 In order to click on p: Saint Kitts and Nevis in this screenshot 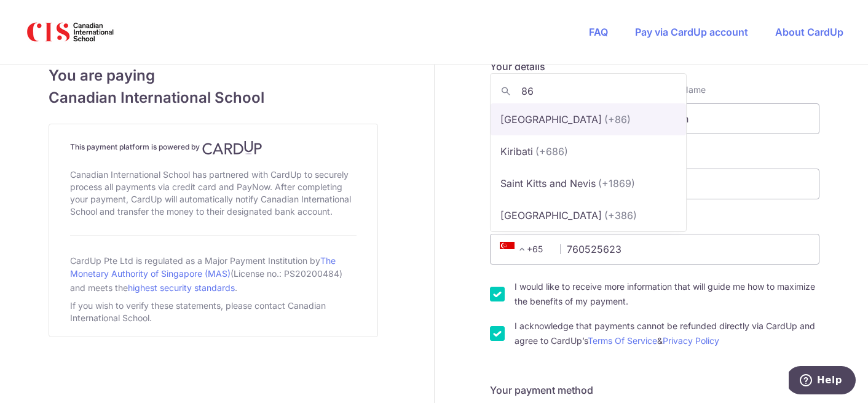, I will do `click(548, 184)`.